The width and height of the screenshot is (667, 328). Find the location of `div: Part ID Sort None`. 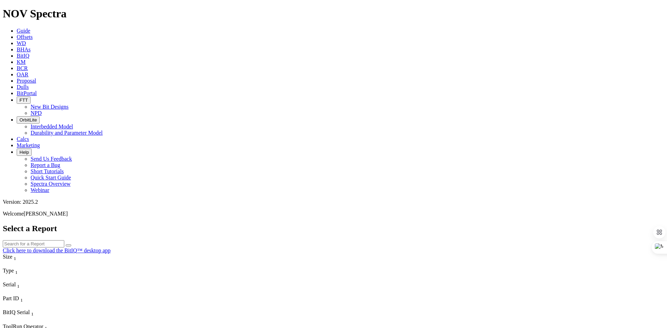

div: Part ID Sort None is located at coordinates (35, 299).